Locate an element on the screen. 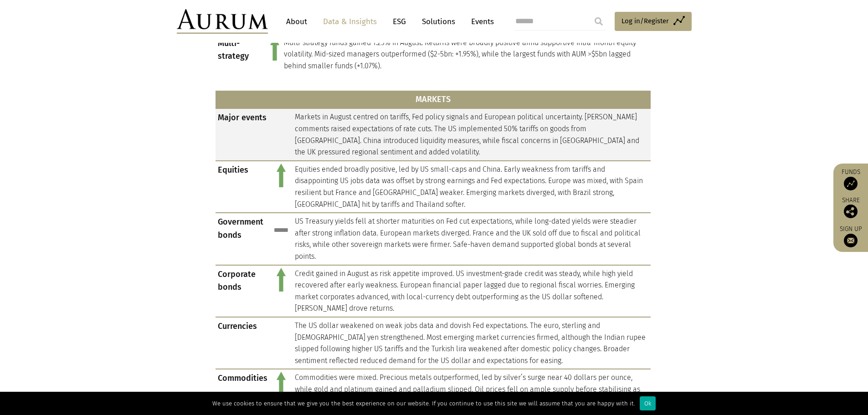 This screenshot has width=868, height=415. td: The US dollar weakened on weak jobs data and dovish Fed expectations. The euro, sterling and [DEM... is located at coordinates (471, 343).